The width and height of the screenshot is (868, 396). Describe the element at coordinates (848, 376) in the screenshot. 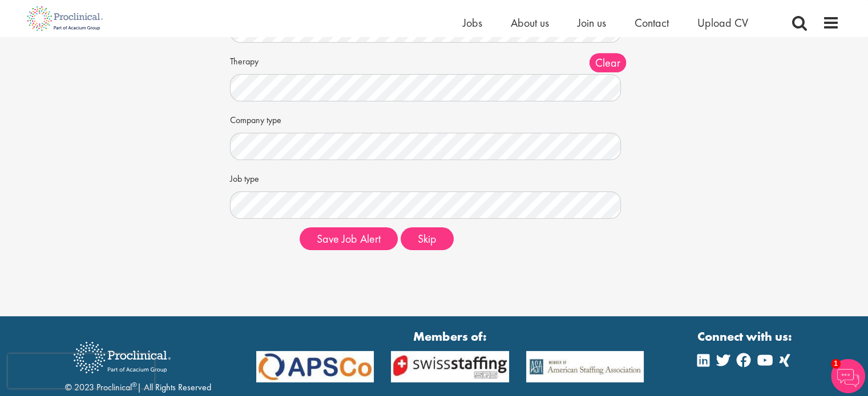

I see `img: Chatbot` at that location.